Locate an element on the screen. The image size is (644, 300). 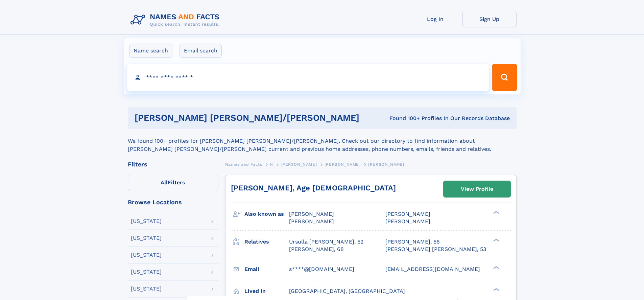
h3: Also known as is located at coordinates (266, 214).